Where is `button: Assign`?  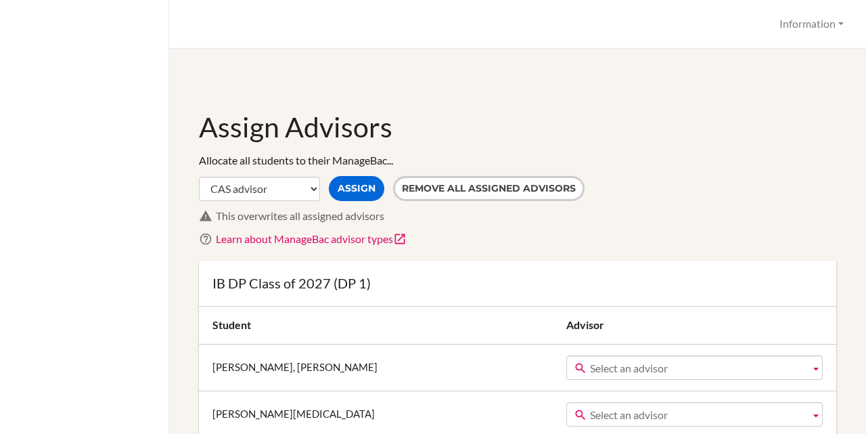 button: Assign is located at coordinates (357, 188).